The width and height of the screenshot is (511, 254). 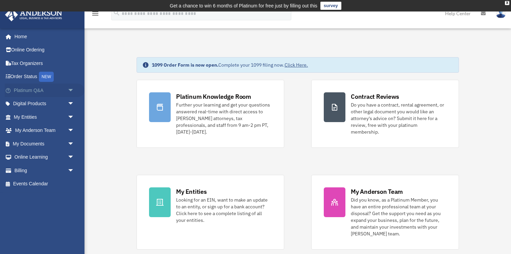 I want to click on a: Digital Productsarrow_drop_down, so click(x=45, y=104).